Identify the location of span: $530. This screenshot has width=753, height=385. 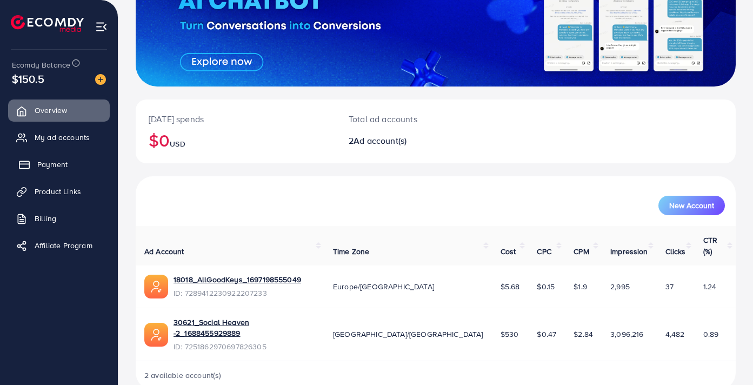
(510, 334).